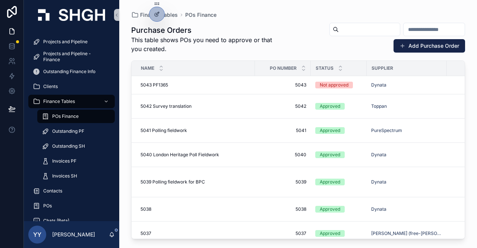 The image size is (477, 248). Describe the element at coordinates (53, 191) in the screenshot. I see `span: Contacts` at that location.